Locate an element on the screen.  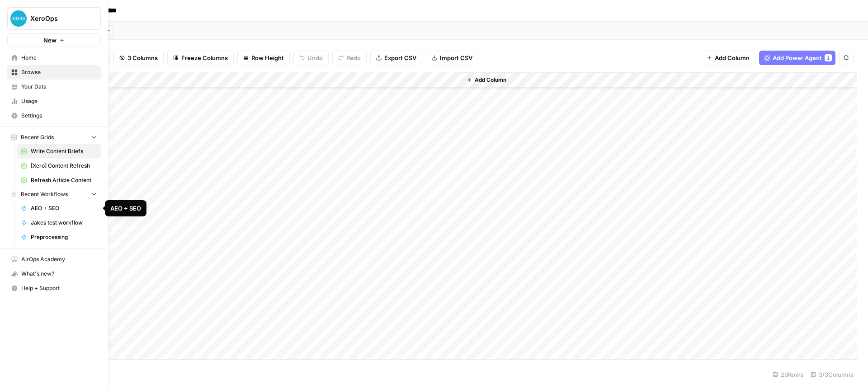
span: Preprocessing is located at coordinates (64, 237).